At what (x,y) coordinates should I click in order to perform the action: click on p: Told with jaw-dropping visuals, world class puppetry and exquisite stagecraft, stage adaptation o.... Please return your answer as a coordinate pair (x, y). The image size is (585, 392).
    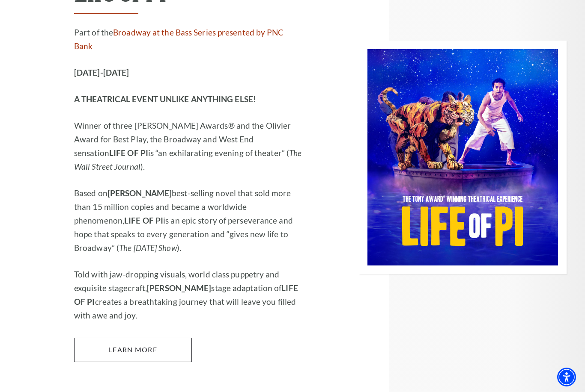
    Looking at the image, I should click on (188, 295).